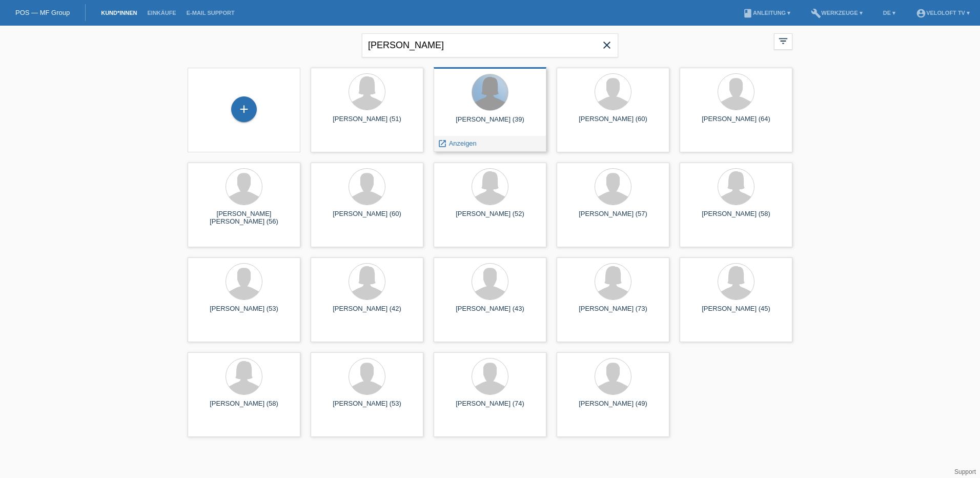  I want to click on span: Anzeigen, so click(463, 143).